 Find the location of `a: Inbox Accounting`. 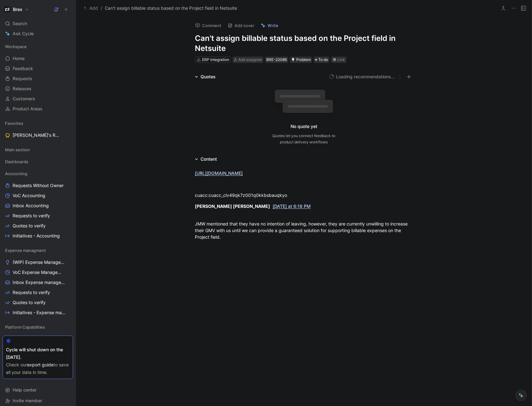

a: Inbox Accounting is located at coordinates (37, 206).